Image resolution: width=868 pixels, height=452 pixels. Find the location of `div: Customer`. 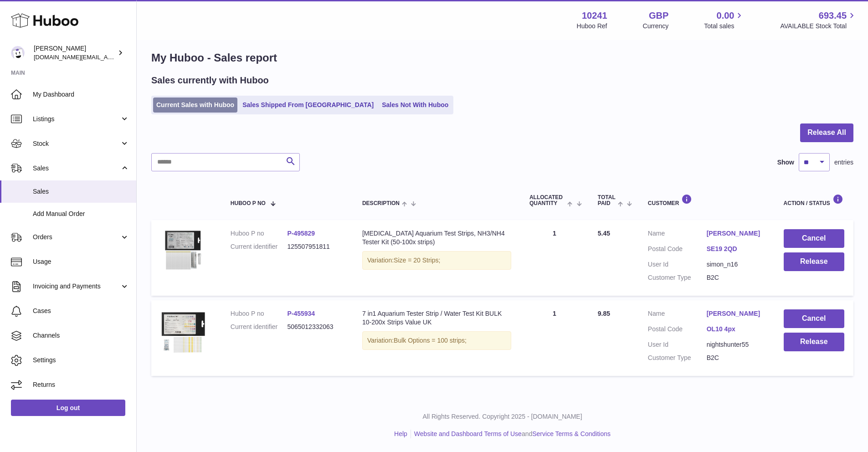

div: Customer is located at coordinates (707, 200).